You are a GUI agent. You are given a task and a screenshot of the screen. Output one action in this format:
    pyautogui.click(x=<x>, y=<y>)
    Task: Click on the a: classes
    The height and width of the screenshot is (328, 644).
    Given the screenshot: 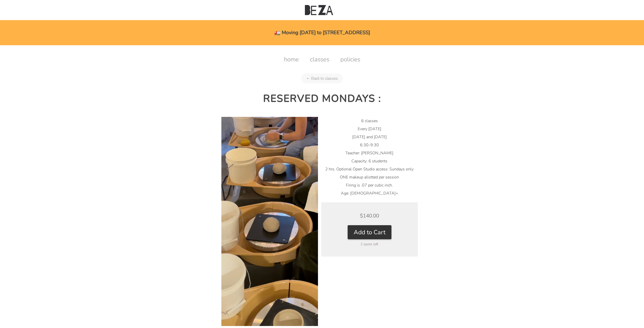 What is the action you would take?
    pyautogui.click(x=319, y=59)
    